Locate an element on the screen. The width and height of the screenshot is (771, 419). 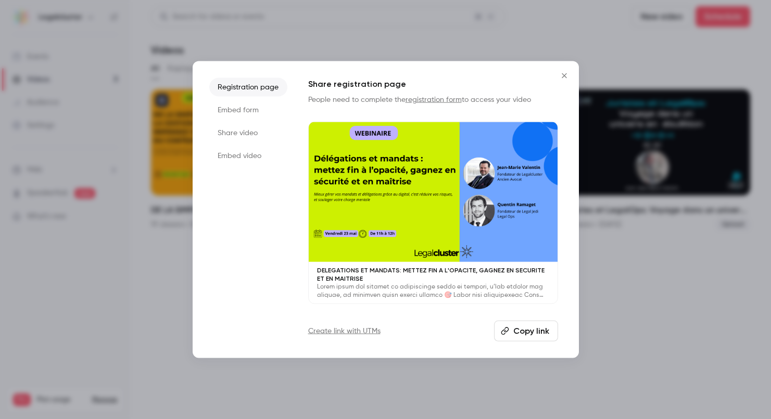
a: DELEGATIONS ET MANDATS: METTEZ FIN A L'OPACITE, GAGNEZ EN SECURITE ET EN MAITRISELorem ipsum dol ... is located at coordinates (433, 213).